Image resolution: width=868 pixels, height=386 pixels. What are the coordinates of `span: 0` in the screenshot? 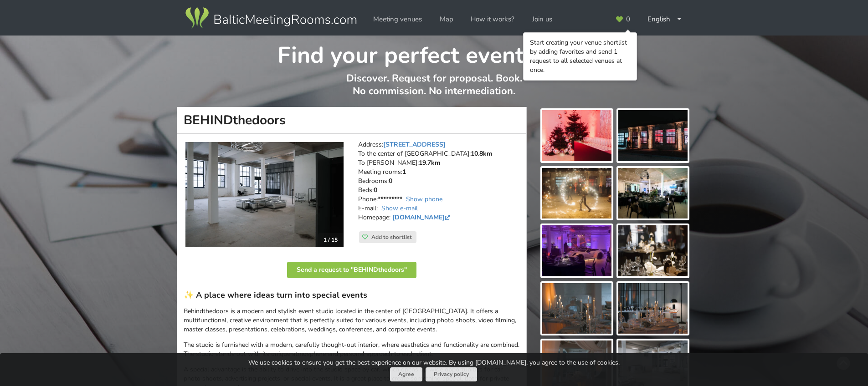 It's located at (628, 19).